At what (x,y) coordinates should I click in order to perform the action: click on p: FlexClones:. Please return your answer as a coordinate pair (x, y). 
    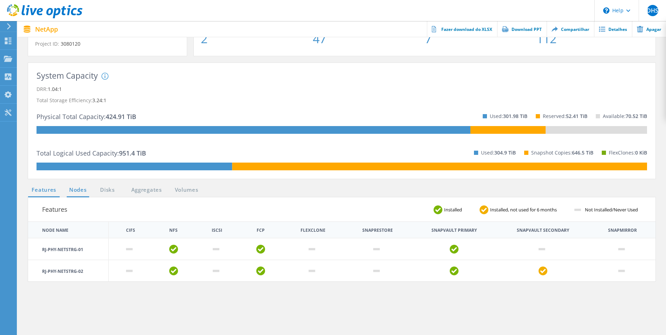
    Looking at the image, I should click on (628, 153).